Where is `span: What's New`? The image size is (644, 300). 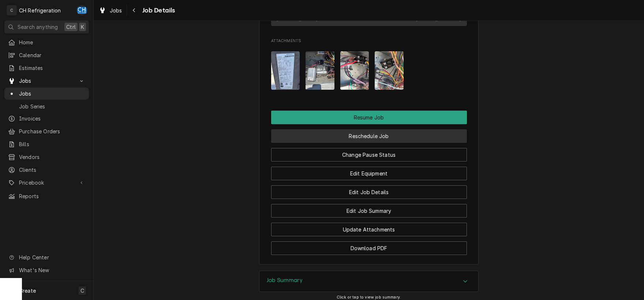
span: What's New is located at coordinates (52, 270).